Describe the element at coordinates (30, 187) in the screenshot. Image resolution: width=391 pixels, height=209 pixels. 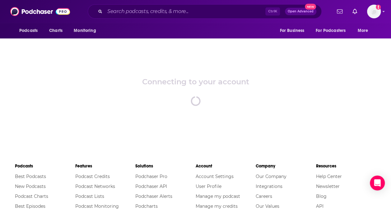
I see `a: New Podcasts` at that location.